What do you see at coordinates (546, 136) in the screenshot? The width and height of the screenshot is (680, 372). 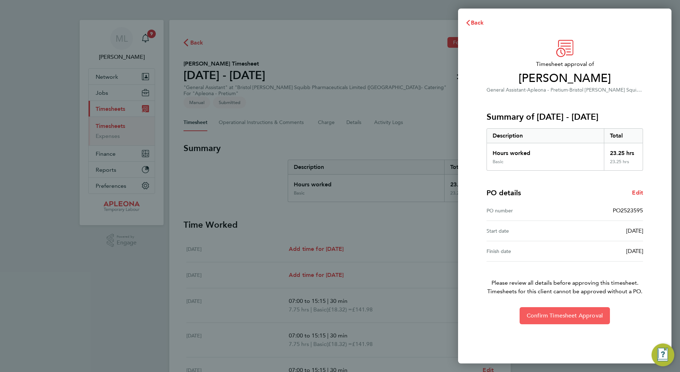 I see `div: Description` at bounding box center [546, 136].